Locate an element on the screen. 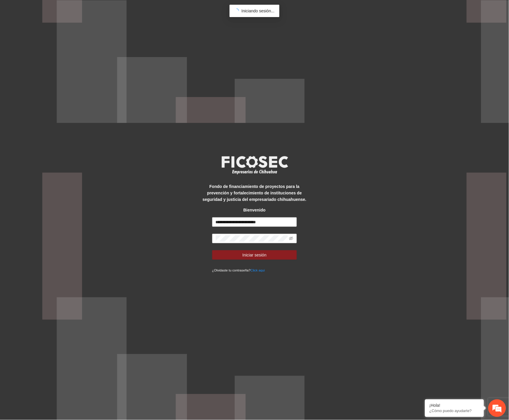 This screenshot has height=420, width=509. span: eye-invisible is located at coordinates (291, 239).